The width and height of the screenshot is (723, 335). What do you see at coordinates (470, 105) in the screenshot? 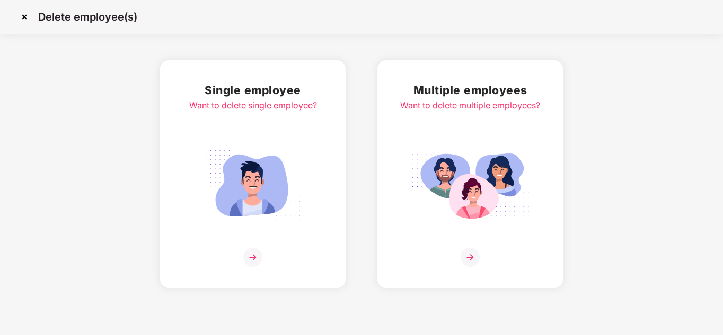
I see `div: Want to delete multiple employees?` at bounding box center [470, 105].